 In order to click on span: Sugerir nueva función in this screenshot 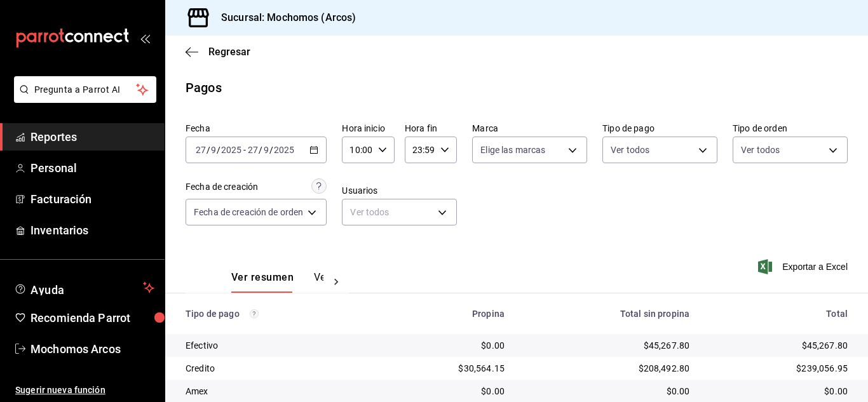, I will do `click(85, 390)`.